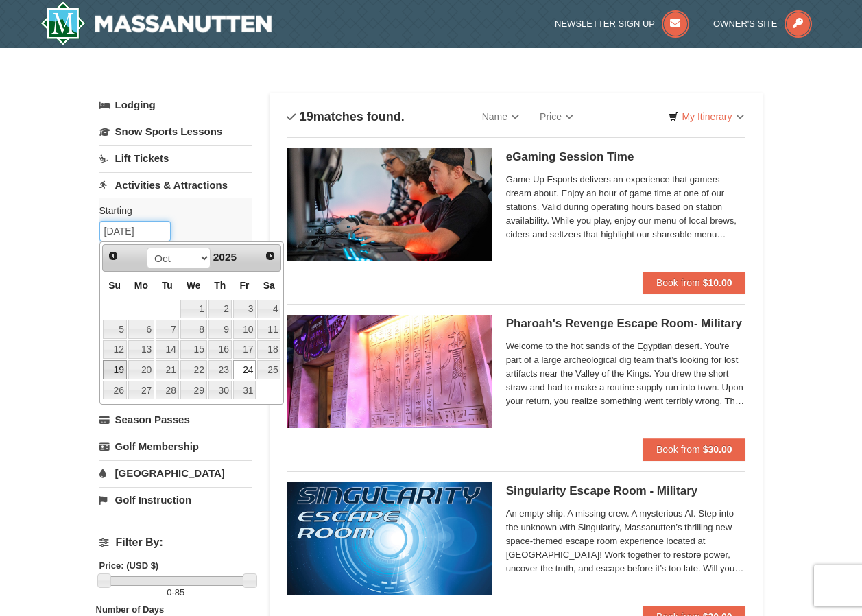 The height and width of the screenshot is (616, 862). I want to click on a: Lodging, so click(176, 105).